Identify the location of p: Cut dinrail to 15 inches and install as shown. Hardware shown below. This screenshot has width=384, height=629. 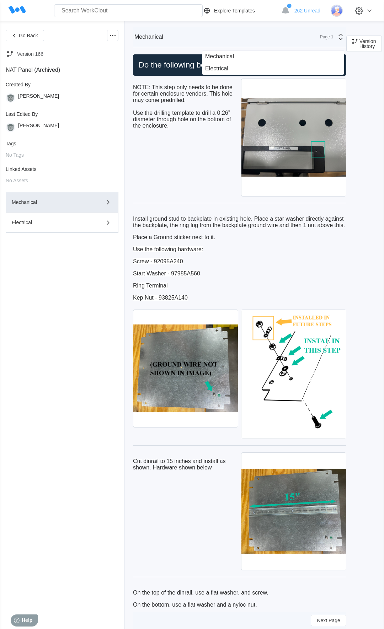
(186, 465).